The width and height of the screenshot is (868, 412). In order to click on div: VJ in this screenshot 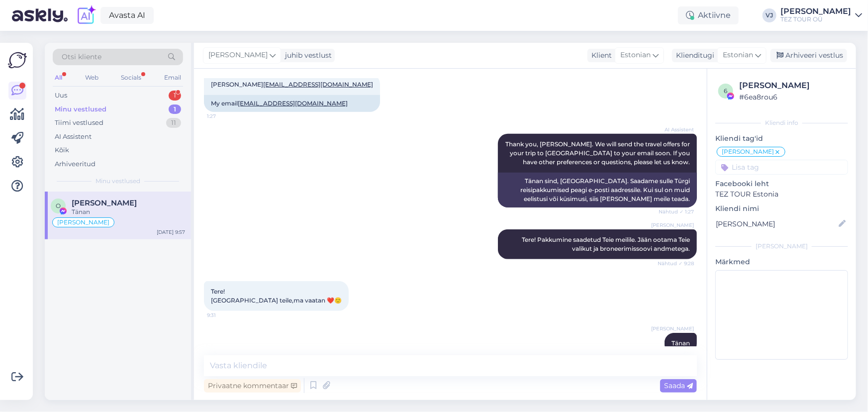, I will do `click(769, 16)`.